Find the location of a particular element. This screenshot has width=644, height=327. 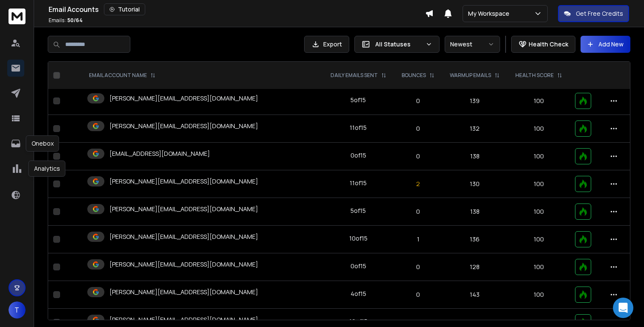

p: 1 is located at coordinates (418, 239).